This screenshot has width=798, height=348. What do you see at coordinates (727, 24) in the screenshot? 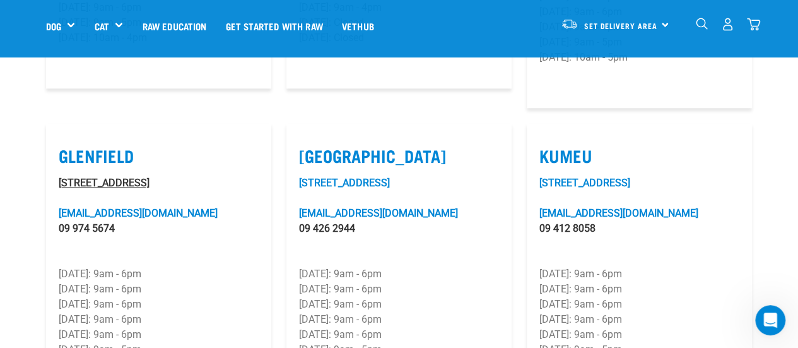
I see `img: user.png` at bounding box center [727, 24].